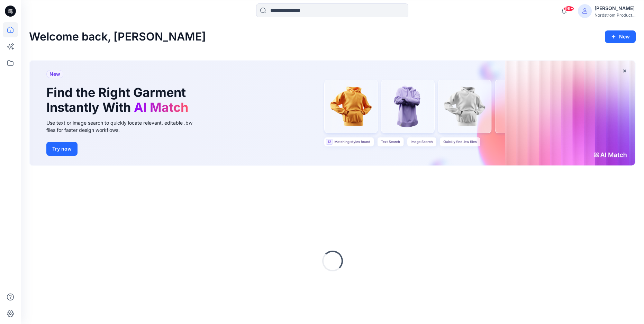 The image size is (644, 324). I want to click on span: New, so click(55, 74).